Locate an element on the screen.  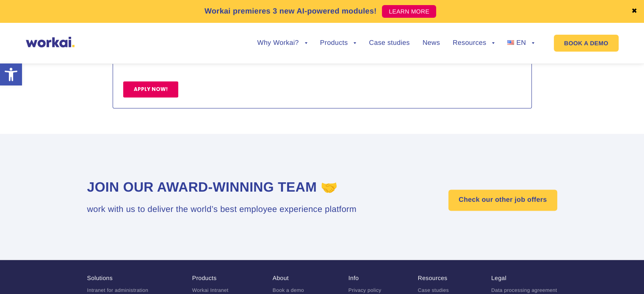
a: Info is located at coordinates (353, 278).